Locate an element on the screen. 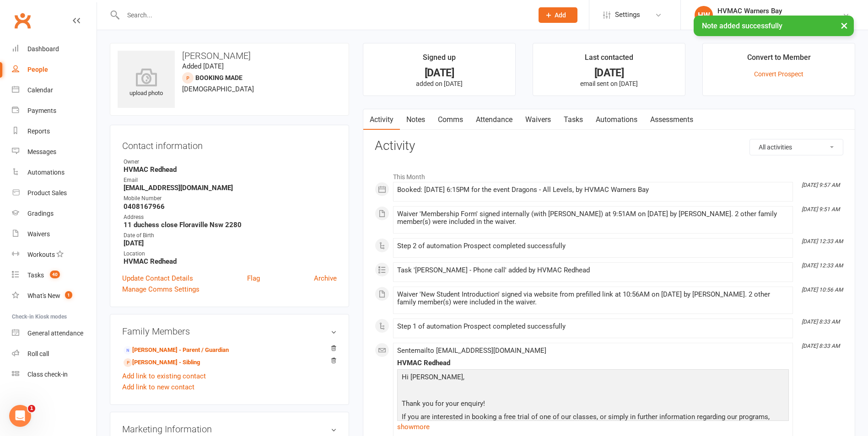 The width and height of the screenshot is (868, 436). div: HW is located at coordinates (704, 15).